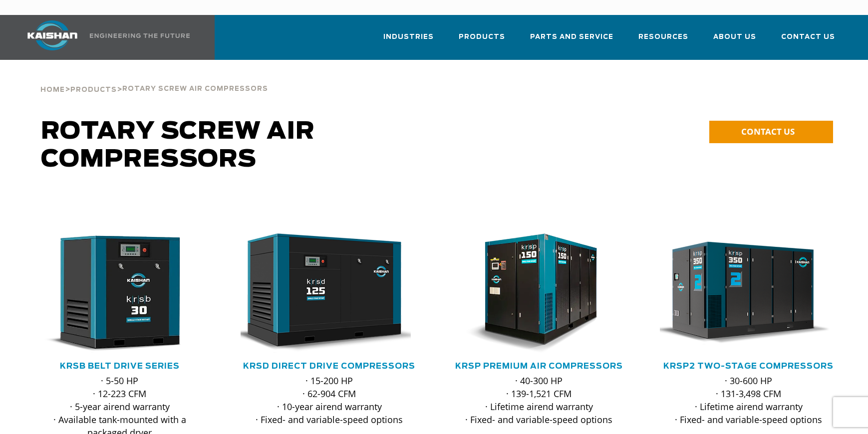  I want to click on img: kaishan logo, so click(53, 36).